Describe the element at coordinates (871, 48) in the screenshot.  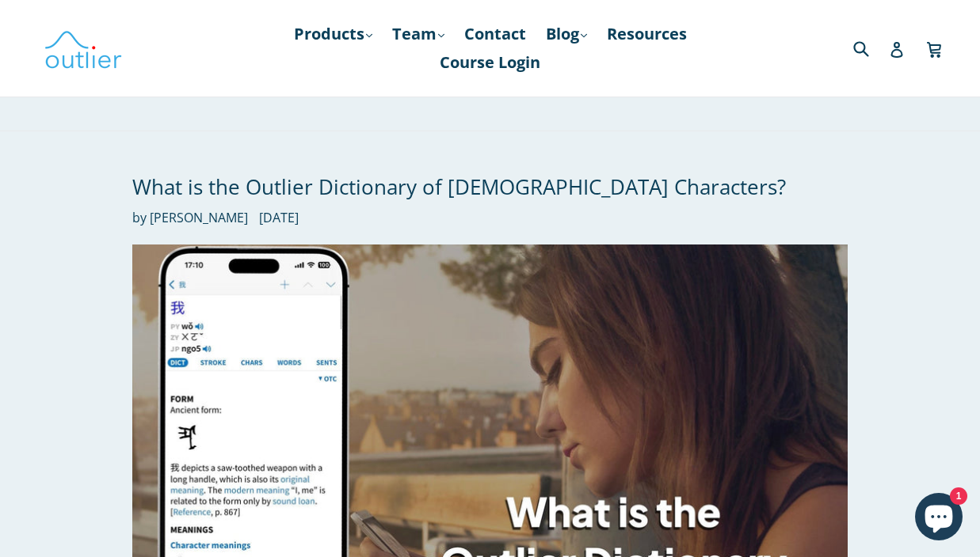
I see `input: Search` at that location.